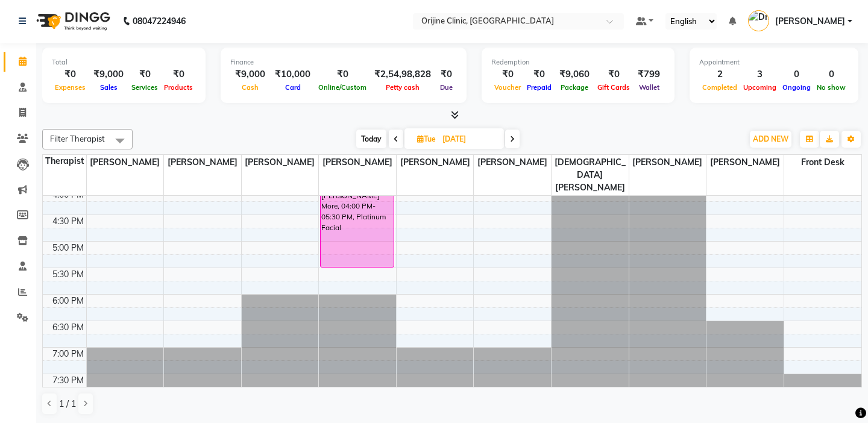 The height and width of the screenshot is (423, 868). I want to click on div: 4:30 PM, so click(68, 221).